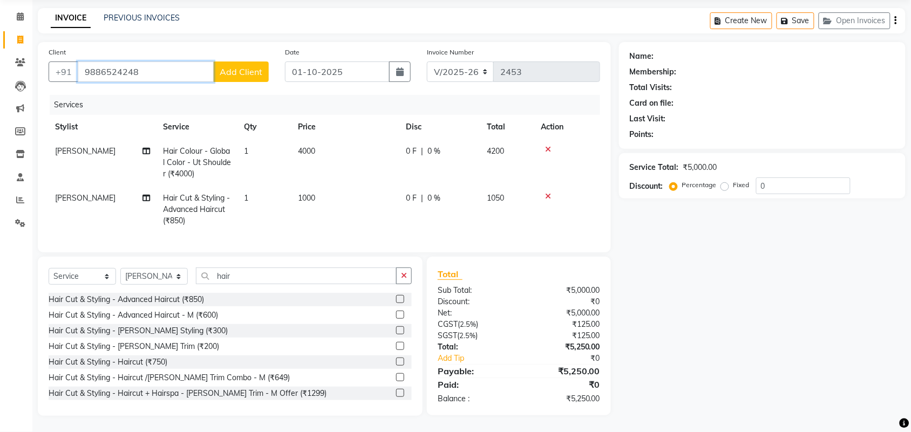  I want to click on div: Hair Cut & Styling - Advanced Haircut (₹850), so click(126, 300).